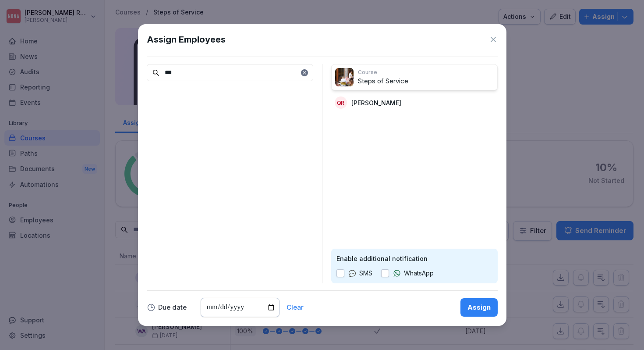 The image size is (644, 350). I want to click on div: Clear, so click(295, 307).